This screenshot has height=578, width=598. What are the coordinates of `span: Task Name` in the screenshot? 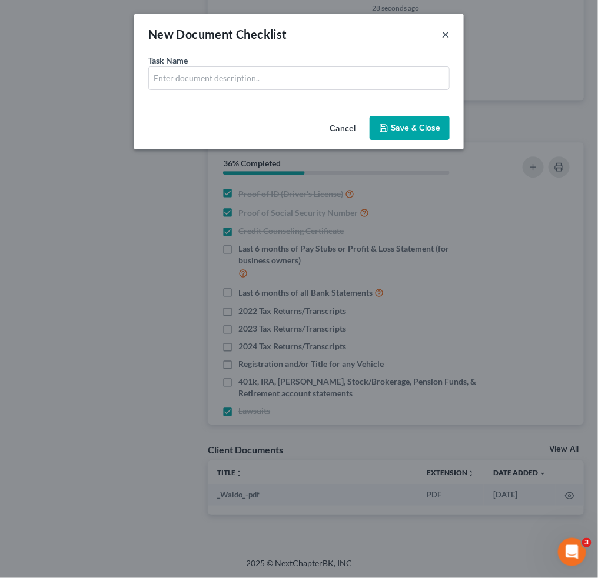 It's located at (168, 60).